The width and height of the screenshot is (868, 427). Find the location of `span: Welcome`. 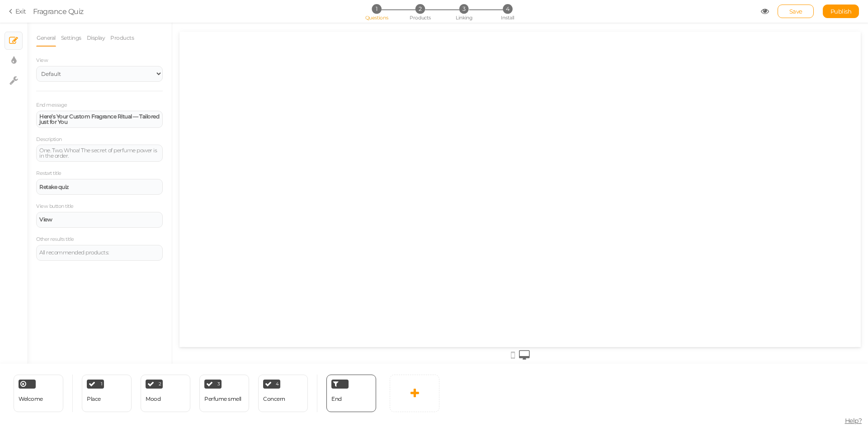

span: Welcome is located at coordinates (31, 399).